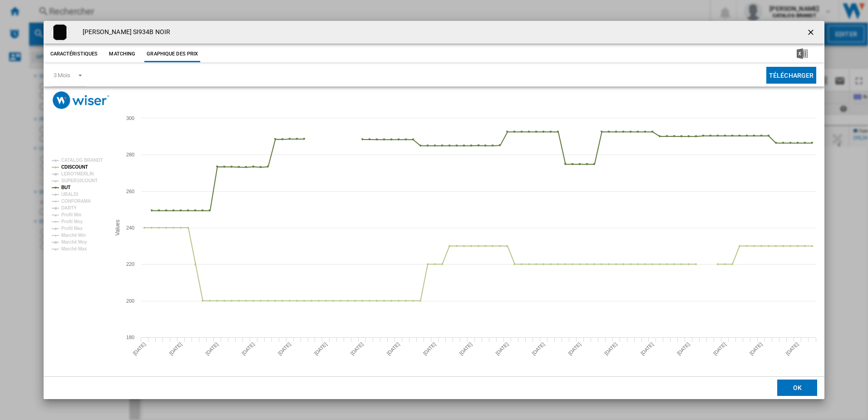  What do you see at coordinates (74, 242) in the screenshot?
I see `tspan: Marché Moy` at bounding box center [74, 242].